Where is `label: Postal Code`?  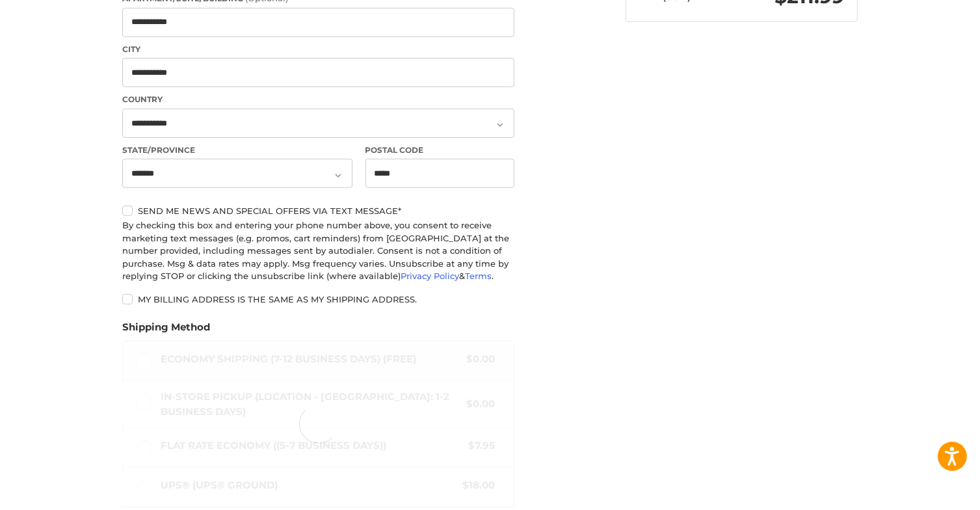 label: Postal Code is located at coordinates (440, 150).